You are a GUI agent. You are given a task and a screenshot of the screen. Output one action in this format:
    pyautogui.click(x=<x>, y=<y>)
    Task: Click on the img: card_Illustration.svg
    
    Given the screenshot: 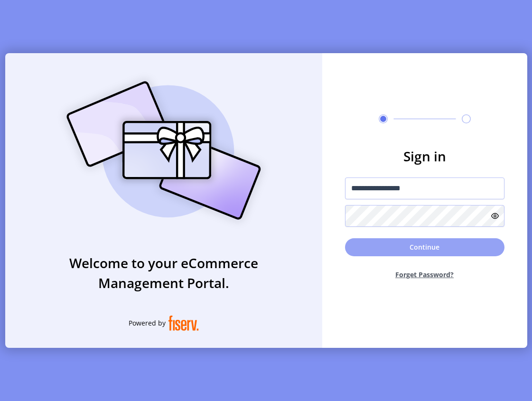 What is the action you would take?
    pyautogui.click(x=164, y=151)
    